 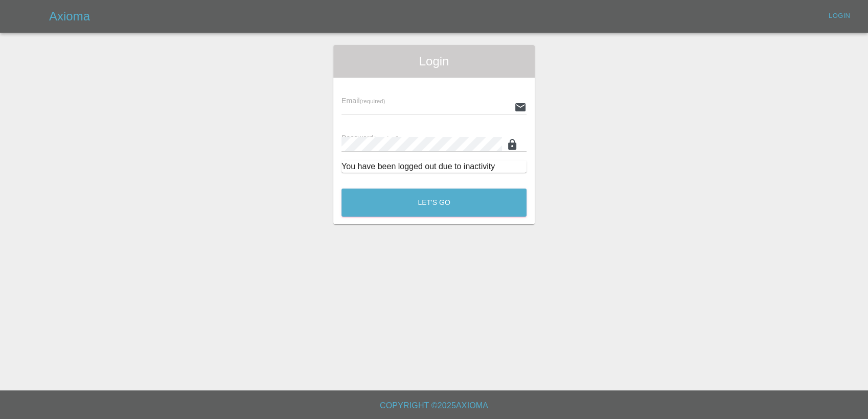 What do you see at coordinates (839, 16) in the screenshot?
I see `a: Login` at bounding box center [839, 16].